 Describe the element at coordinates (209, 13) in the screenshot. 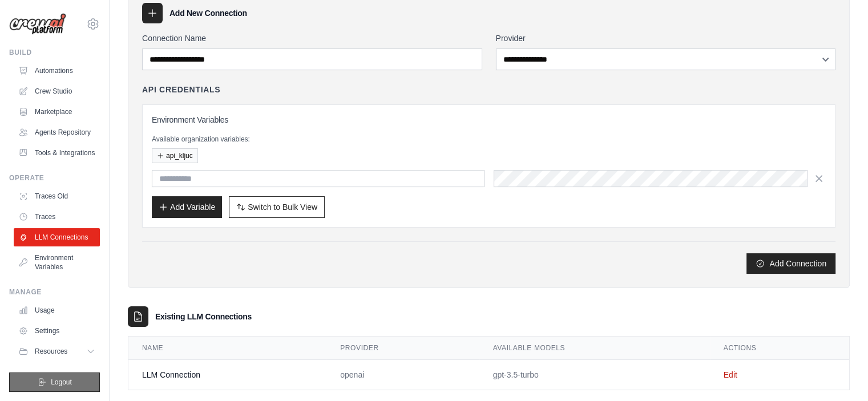

I see `h3: Add New Connection` at that location.